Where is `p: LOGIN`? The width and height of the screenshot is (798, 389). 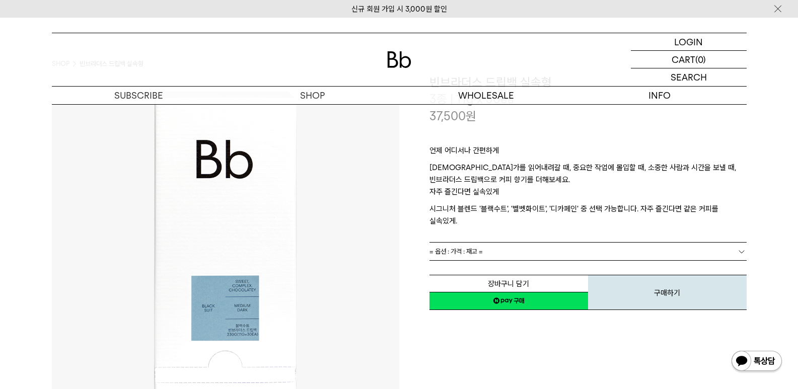
p: LOGIN is located at coordinates (689, 42).